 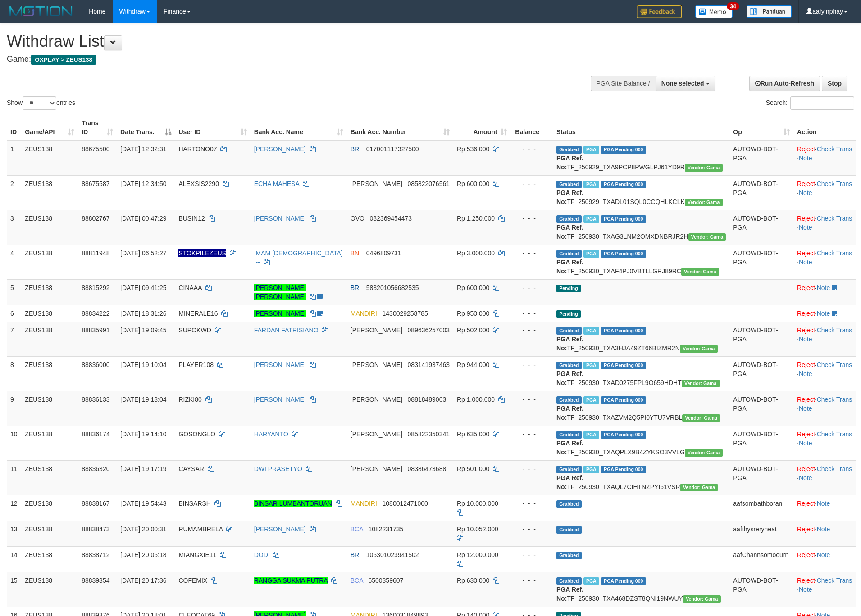 What do you see at coordinates (41, 12) in the screenshot?
I see `img: MOTION_logo.png` at bounding box center [41, 12].